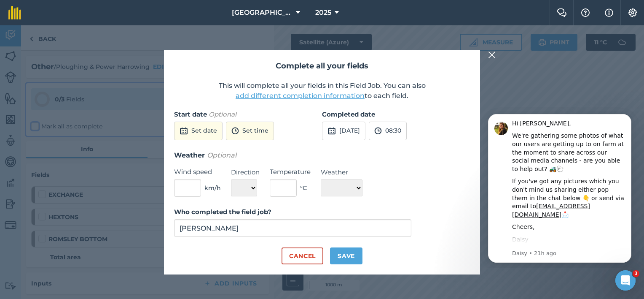 This screenshot has height=299, width=644. What do you see at coordinates (302, 256) in the screenshot?
I see `button: Cancel` at bounding box center [302, 256].